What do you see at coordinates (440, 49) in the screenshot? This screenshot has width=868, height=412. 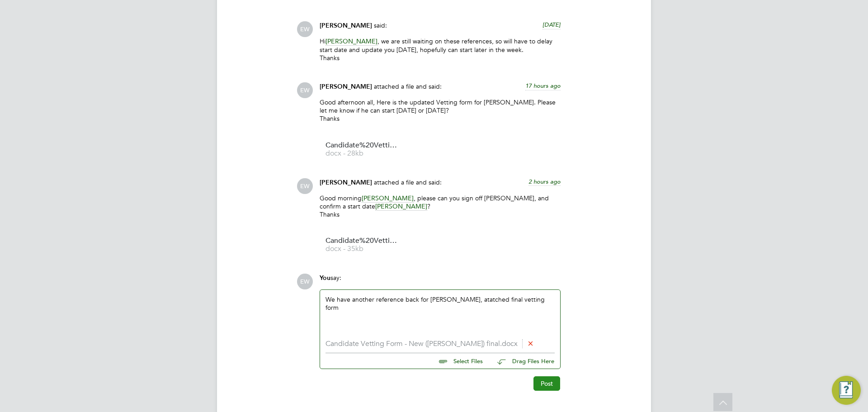 I see `p: Hi , we are still waiting on these references, so will have to delay start date and update you [D...` at bounding box center [440, 49].